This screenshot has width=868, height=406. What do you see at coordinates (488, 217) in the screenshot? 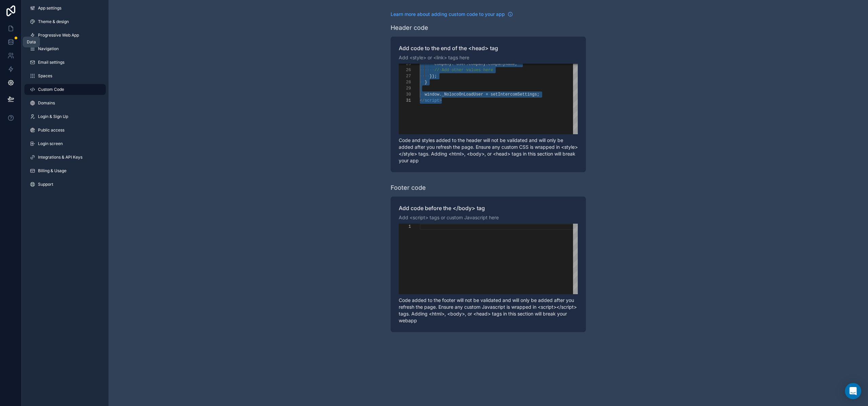
I see `p: Add <script> tags or custom Javascript here` at bounding box center [488, 217].